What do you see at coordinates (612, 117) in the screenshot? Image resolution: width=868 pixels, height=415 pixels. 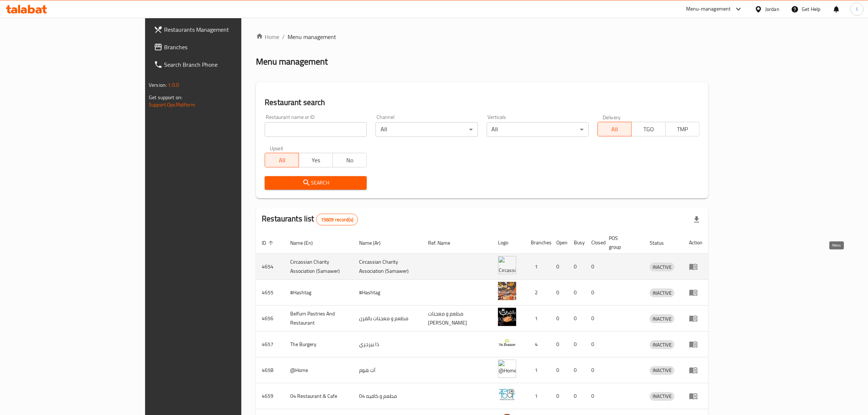 I see `label: Delivery` at bounding box center [612, 117].